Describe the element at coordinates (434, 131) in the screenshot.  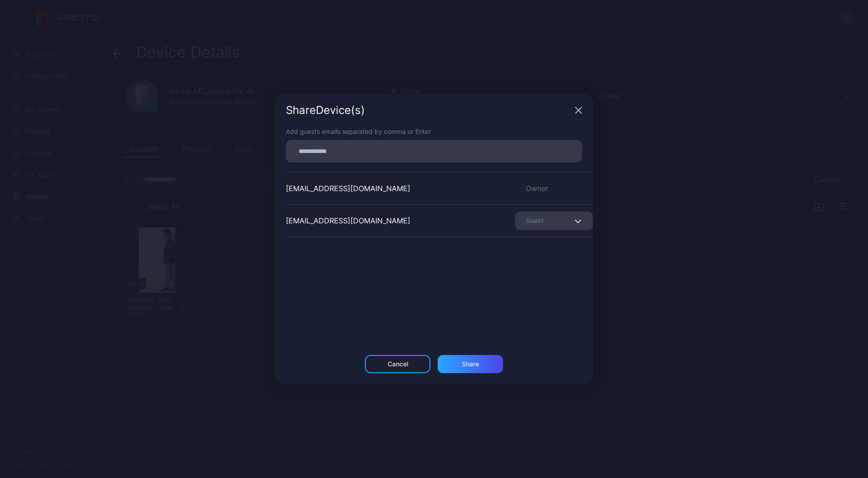
I see `div: Add guests emails separated by comma or Enter` at that location.